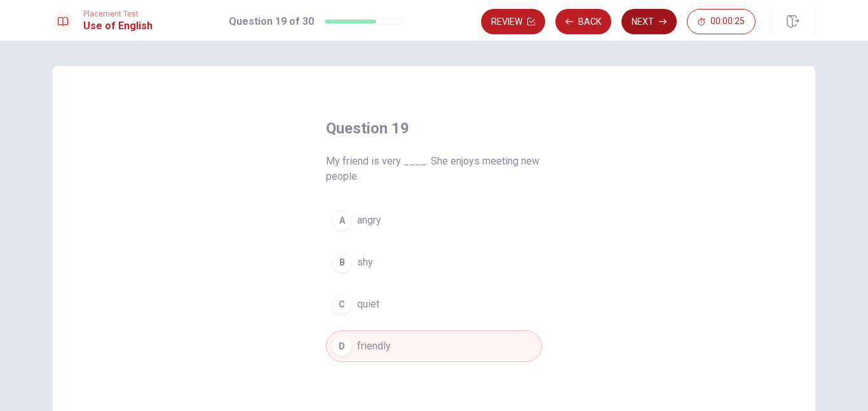 The width and height of the screenshot is (868, 411). Describe the element at coordinates (342, 304) in the screenshot. I see `div: C` at that location.